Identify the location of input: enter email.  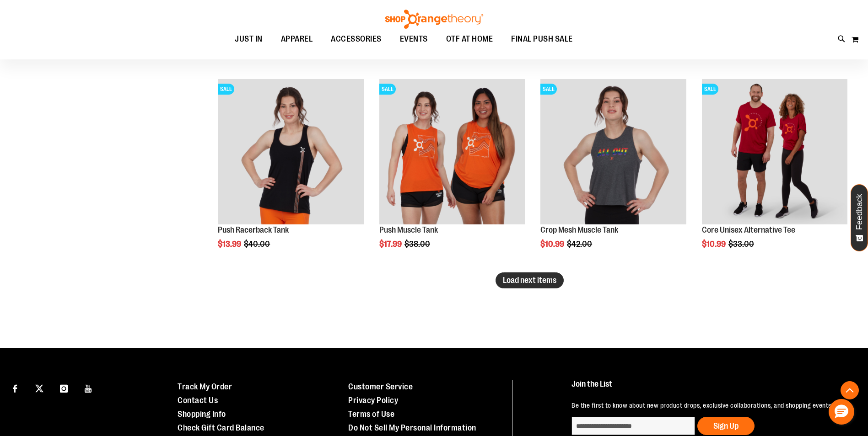
(633, 426).